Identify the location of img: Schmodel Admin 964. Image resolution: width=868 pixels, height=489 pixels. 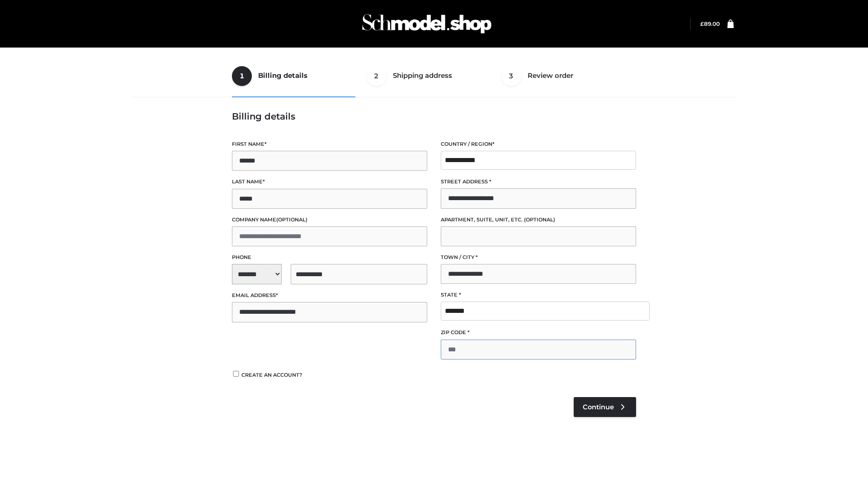
(427, 23).